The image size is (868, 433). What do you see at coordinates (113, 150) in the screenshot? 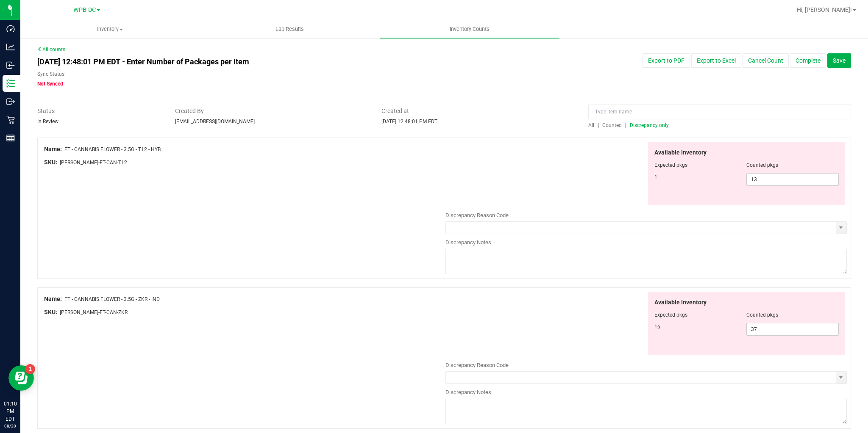
I see `span: FT - CANNABIS FLOWER - 3.5G - T12 - HYB` at bounding box center [113, 150].